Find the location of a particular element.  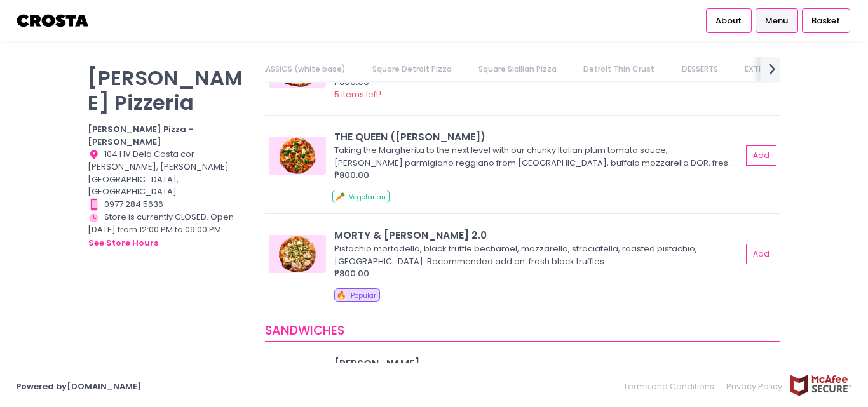

img: logo is located at coordinates (53, 20).